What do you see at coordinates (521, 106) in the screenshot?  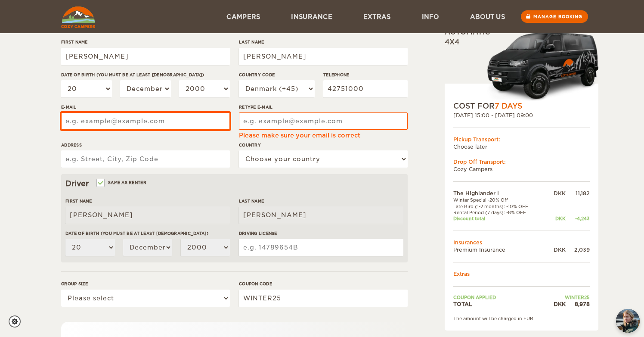 I see `div: COST FOR` at bounding box center [521, 106].